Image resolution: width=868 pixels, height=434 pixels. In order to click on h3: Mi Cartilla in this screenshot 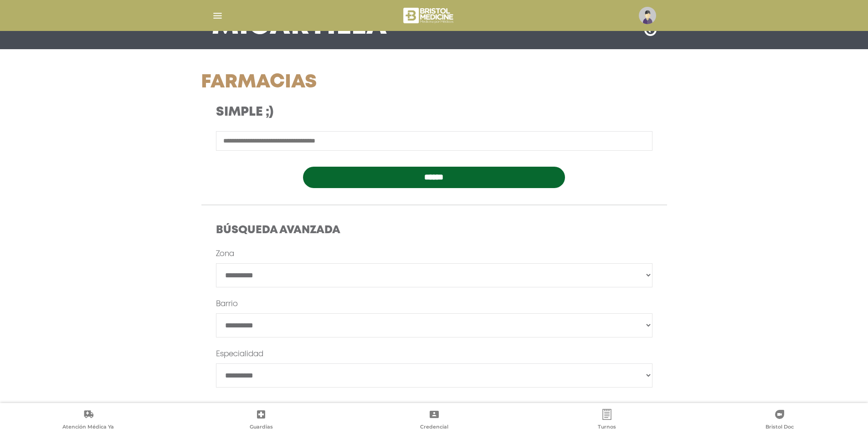, I will do `click(299, 27)`.